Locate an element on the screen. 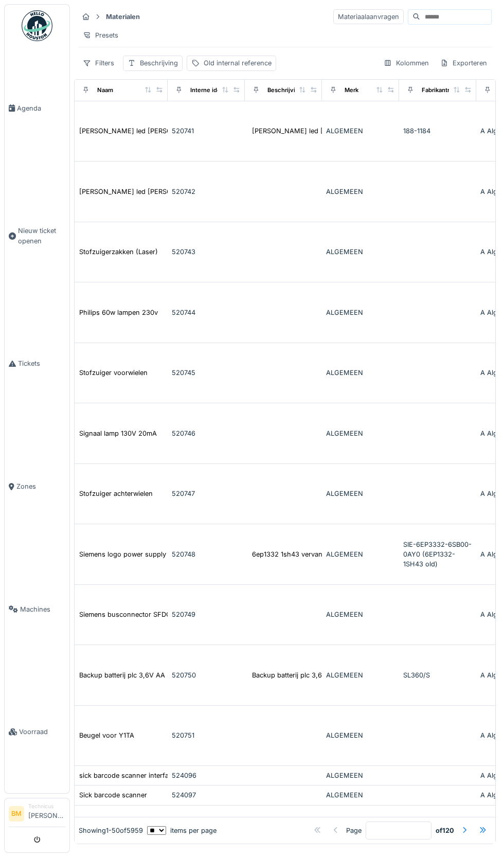 Image resolution: width=504 pixels, height=857 pixels. div: Siemens logo power supply 24v is located at coordinates (129, 554).